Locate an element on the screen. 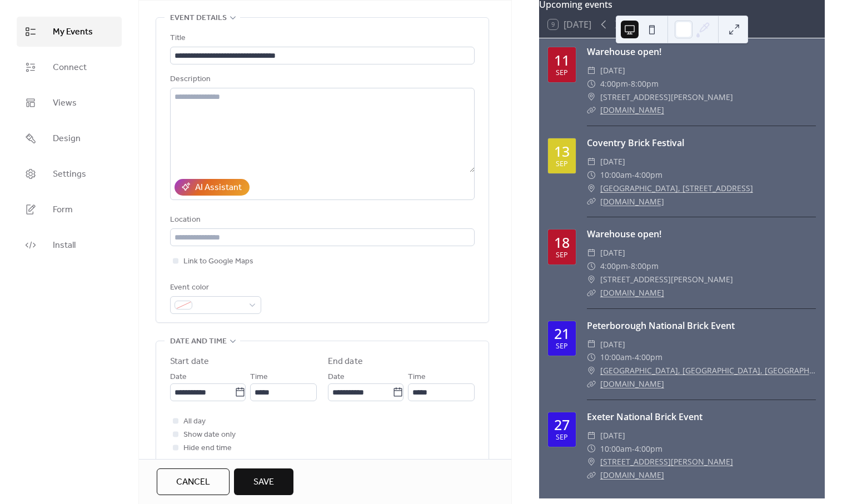 Image resolution: width=852 pixels, height=504 pixels. a: Form is located at coordinates (69, 209).